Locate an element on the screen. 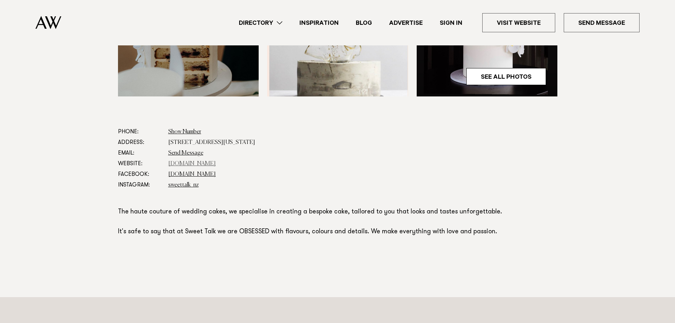 This screenshot has width=675, height=323. img: Auckland Weddings Logo is located at coordinates (48, 22).